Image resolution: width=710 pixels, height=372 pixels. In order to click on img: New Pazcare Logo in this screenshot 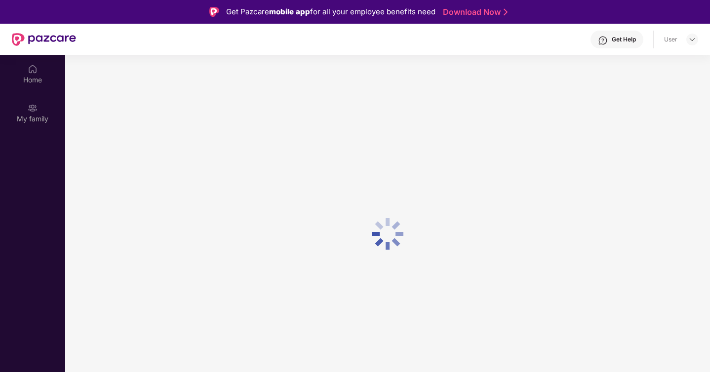, I will do `click(44, 40)`.